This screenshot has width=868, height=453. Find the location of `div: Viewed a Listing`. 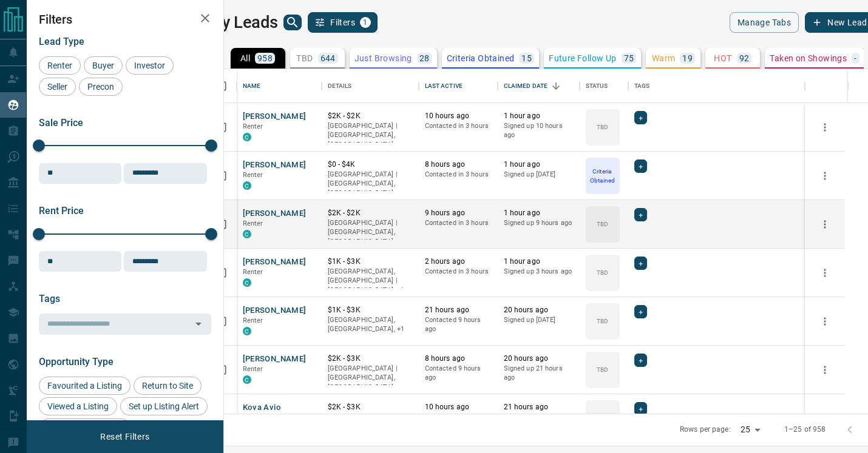

div: Viewed a Listing is located at coordinates (78, 406).